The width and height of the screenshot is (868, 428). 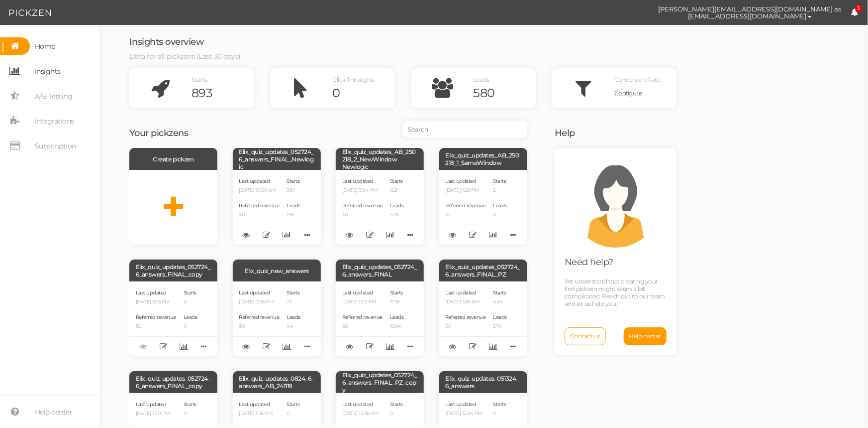 I want to click on p: 19K, so click(x=294, y=215).